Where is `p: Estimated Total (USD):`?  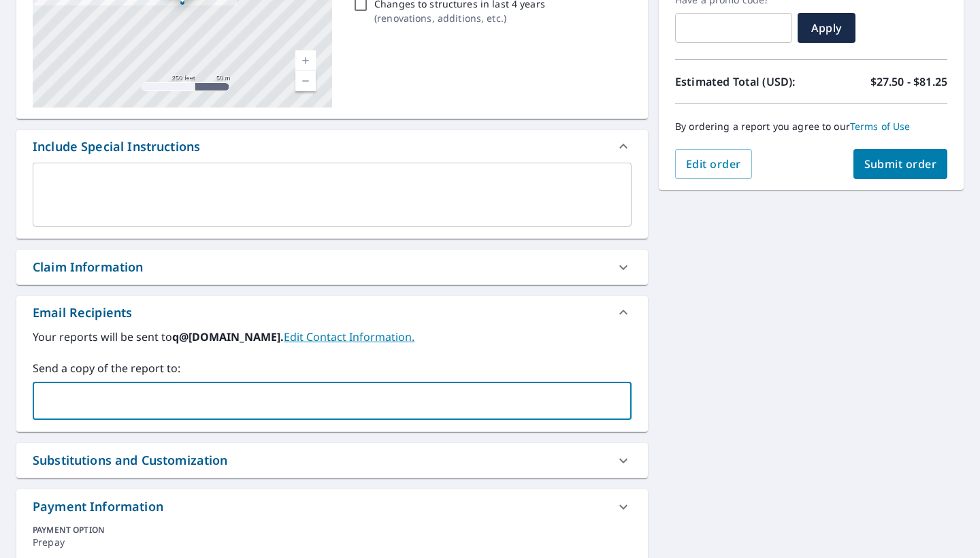 p: Estimated Total (USD): is located at coordinates (743, 82).